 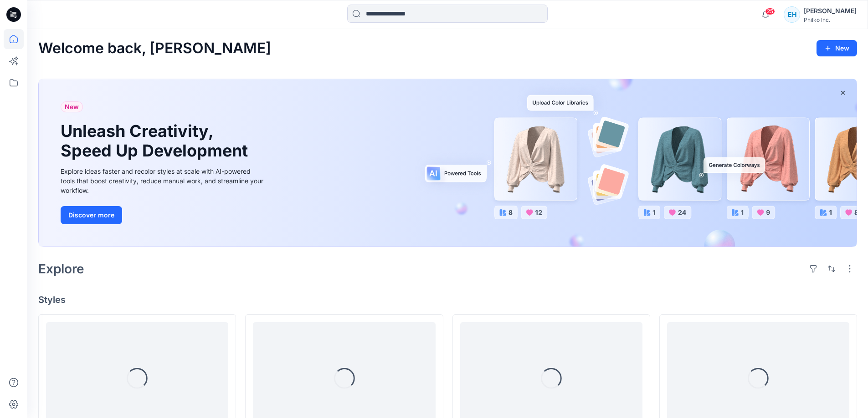 I want to click on h1: Unleash Creativity, Speed Up Development, so click(x=156, y=141).